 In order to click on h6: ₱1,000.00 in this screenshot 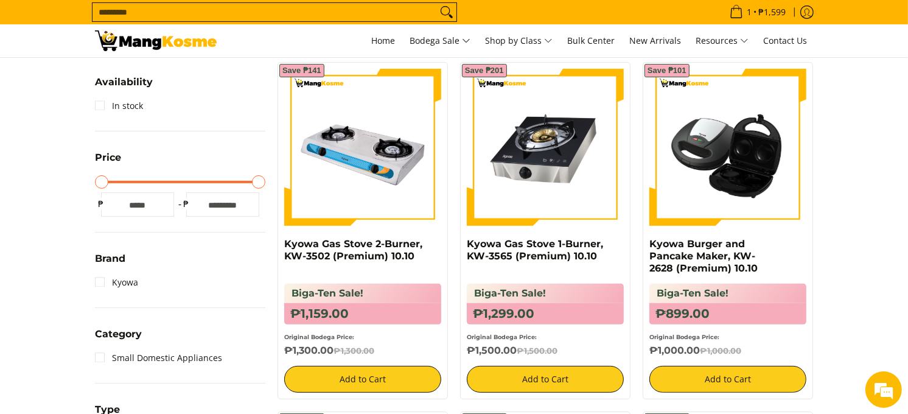, I will do `click(728, 350)`.